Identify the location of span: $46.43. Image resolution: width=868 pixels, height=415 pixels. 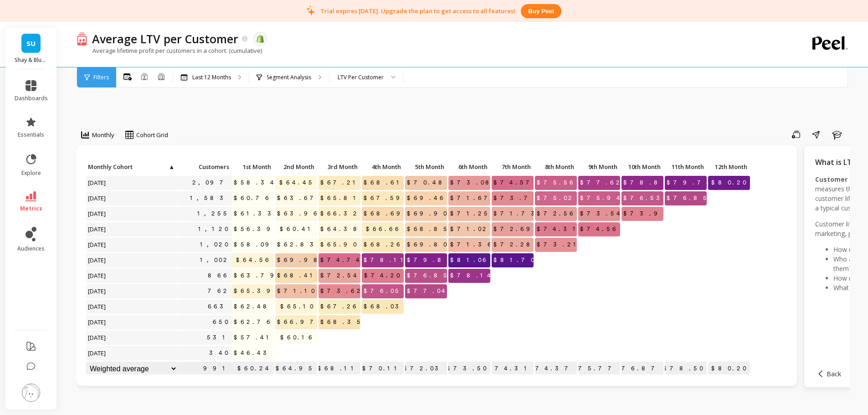
(253, 353).